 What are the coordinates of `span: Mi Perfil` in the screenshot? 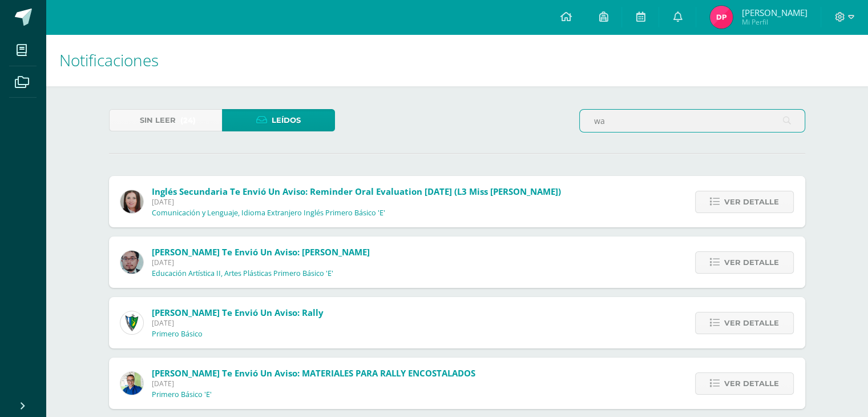 It's located at (774, 22).